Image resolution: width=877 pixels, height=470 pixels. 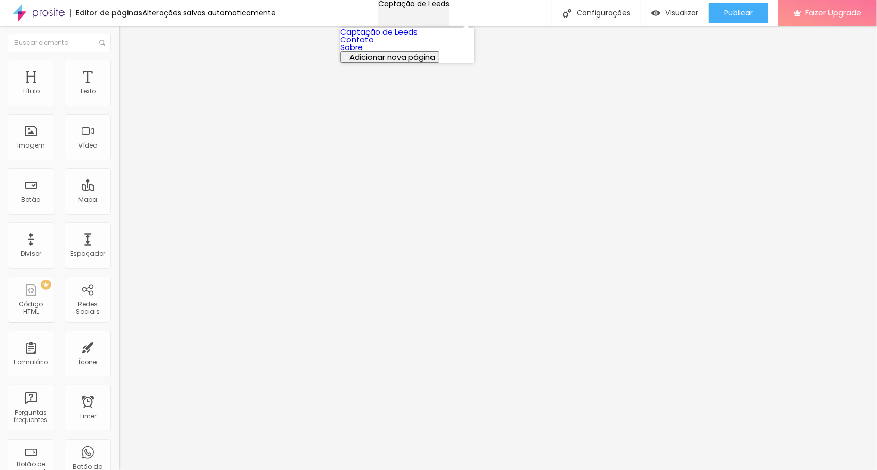 I want to click on div: Ícone, so click(x=88, y=362).